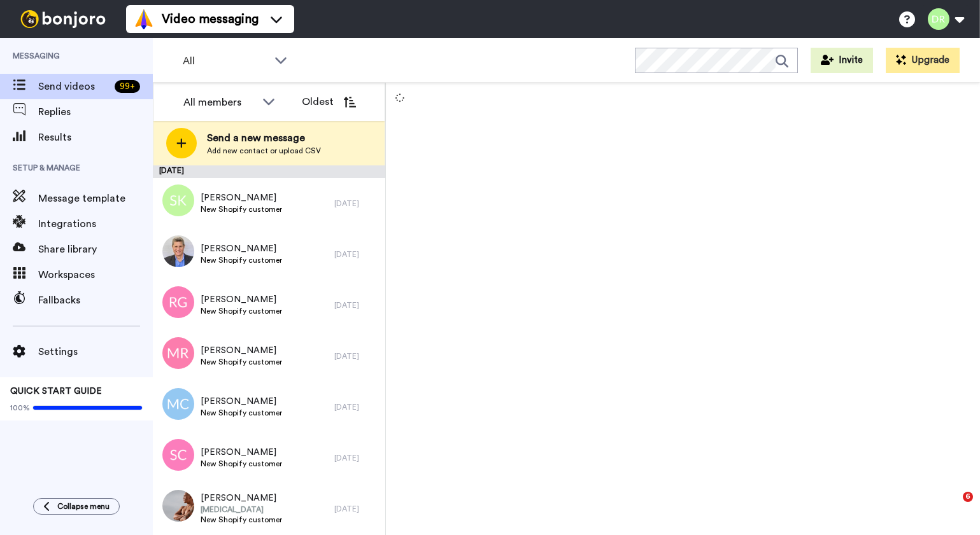  I want to click on span: Share library, so click(95, 249).